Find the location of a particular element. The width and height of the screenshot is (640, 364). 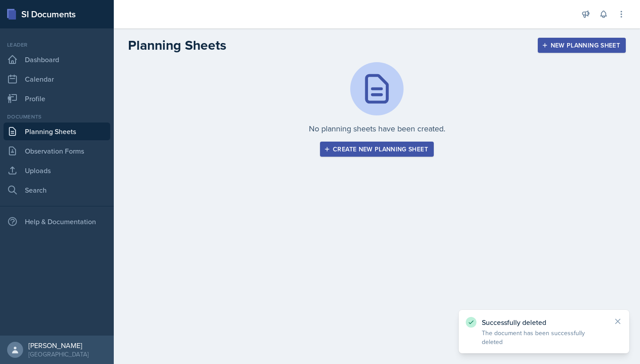

a: Profile is located at coordinates (57, 99).